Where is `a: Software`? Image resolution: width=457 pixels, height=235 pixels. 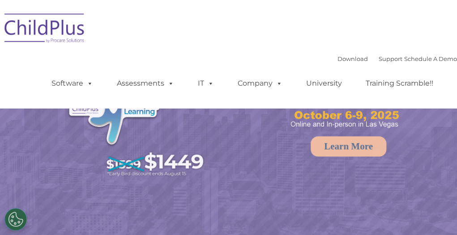
a: Software is located at coordinates (72, 83).